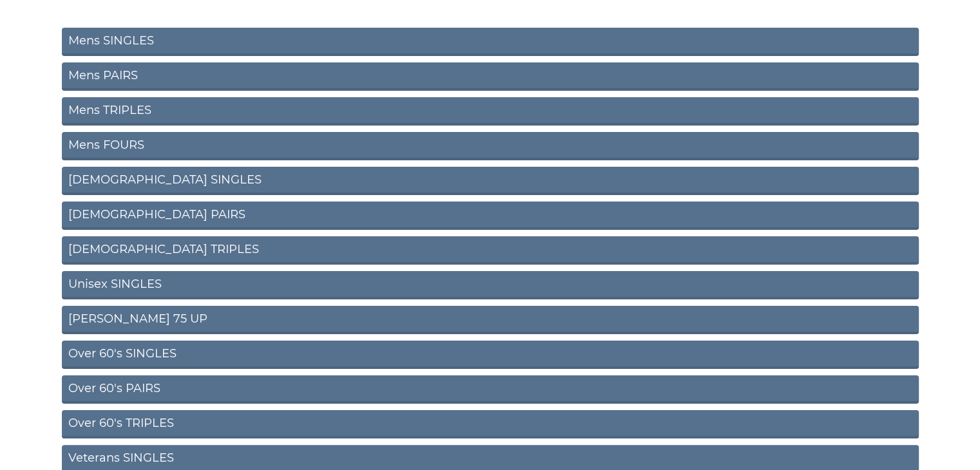  Describe the element at coordinates (491, 425) in the screenshot. I see `a: Over 60's TRIPLES` at that location.